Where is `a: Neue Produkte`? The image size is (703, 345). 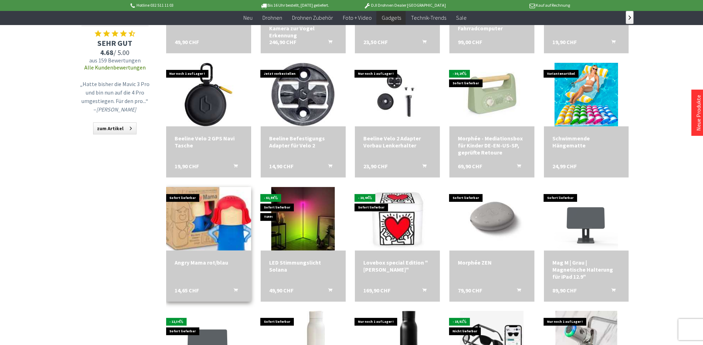
a: Neue Produkte is located at coordinates (699, 113).